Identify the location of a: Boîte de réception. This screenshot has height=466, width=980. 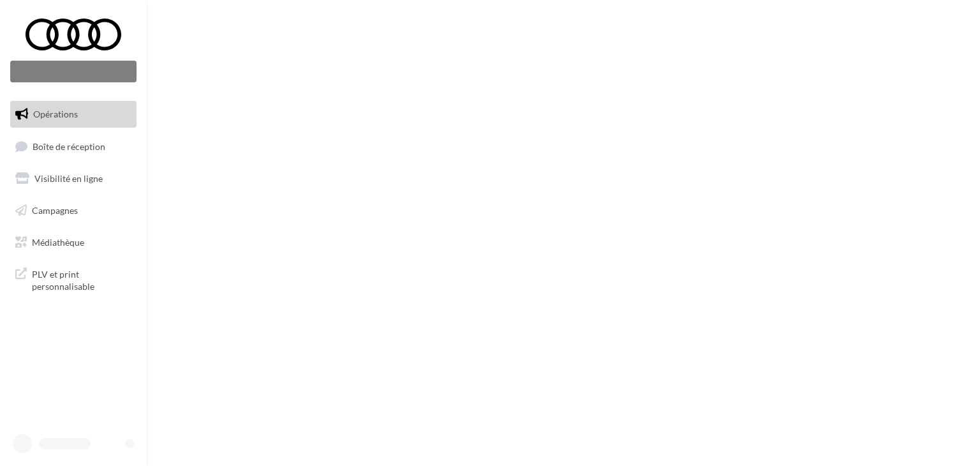
(73, 146).